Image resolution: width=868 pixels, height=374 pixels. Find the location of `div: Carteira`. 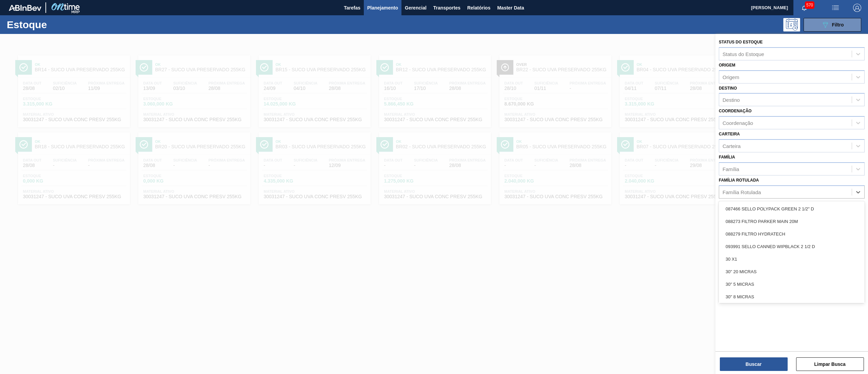

div: Carteira is located at coordinates (732, 146).